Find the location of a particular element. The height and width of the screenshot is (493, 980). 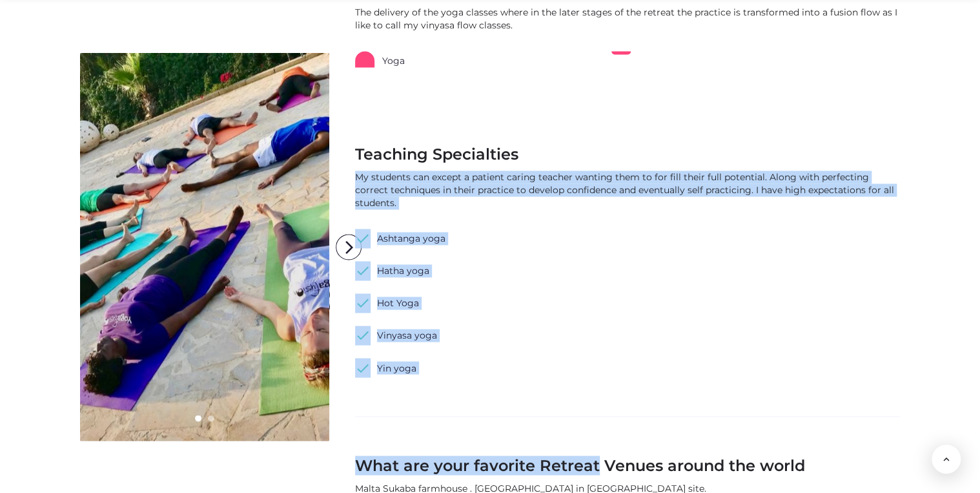

i: arrow_forward_ios is located at coordinates (349, 248).